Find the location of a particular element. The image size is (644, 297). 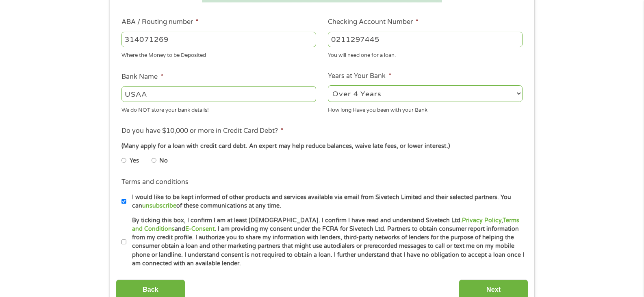

a: Terms and Conditions is located at coordinates (326, 225).